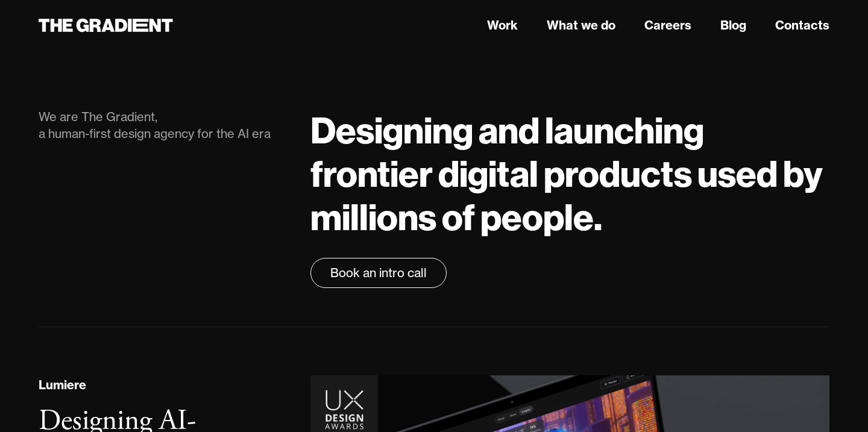 This screenshot has height=432, width=868. I want to click on a: Work, so click(502, 25).